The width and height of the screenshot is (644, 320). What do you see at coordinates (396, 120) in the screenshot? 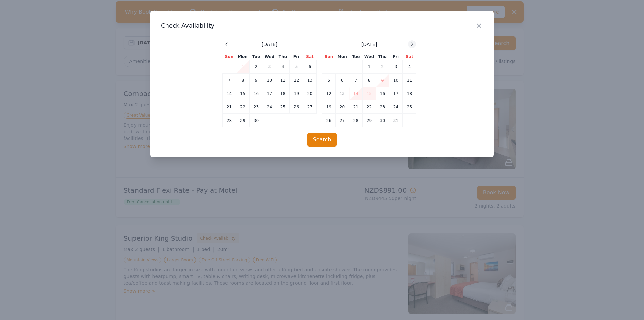
I see `td: 31` at bounding box center [396, 120].